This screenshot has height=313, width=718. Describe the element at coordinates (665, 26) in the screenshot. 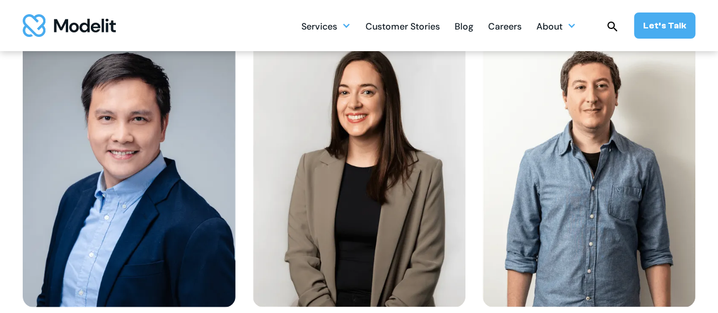

I see `a: Let’s Talk` at that location.